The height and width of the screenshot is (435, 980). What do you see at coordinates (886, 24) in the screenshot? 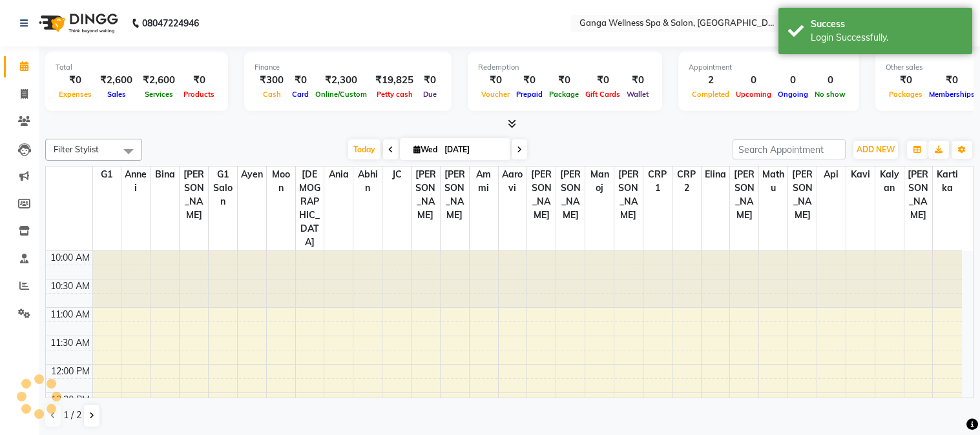
I see `div: Success` at bounding box center [886, 24].